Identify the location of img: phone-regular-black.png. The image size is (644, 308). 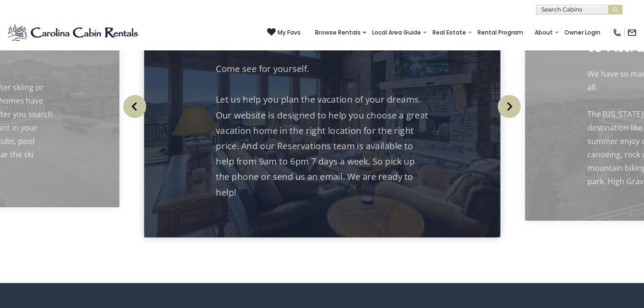
(617, 32).